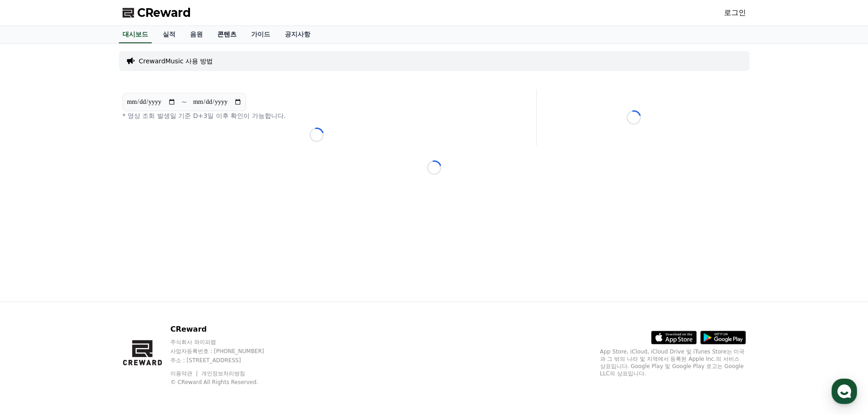  Describe the element at coordinates (223, 373) in the screenshot. I see `a: 개인정보처리방침` at that location.